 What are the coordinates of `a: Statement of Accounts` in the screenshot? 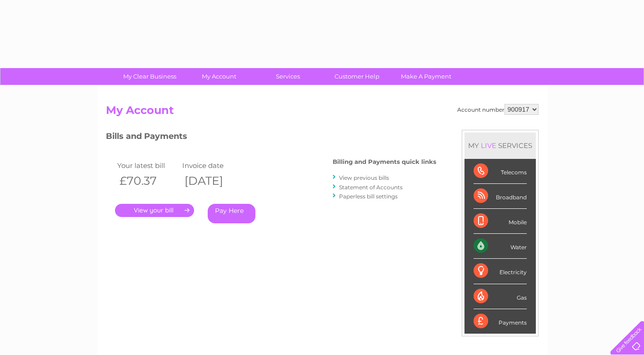 It's located at (370, 186).